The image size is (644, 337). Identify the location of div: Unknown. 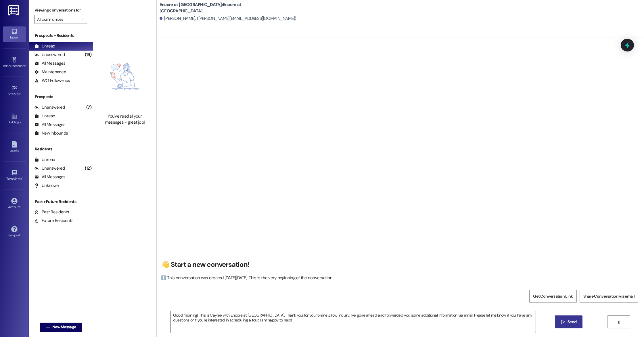
(46, 186).